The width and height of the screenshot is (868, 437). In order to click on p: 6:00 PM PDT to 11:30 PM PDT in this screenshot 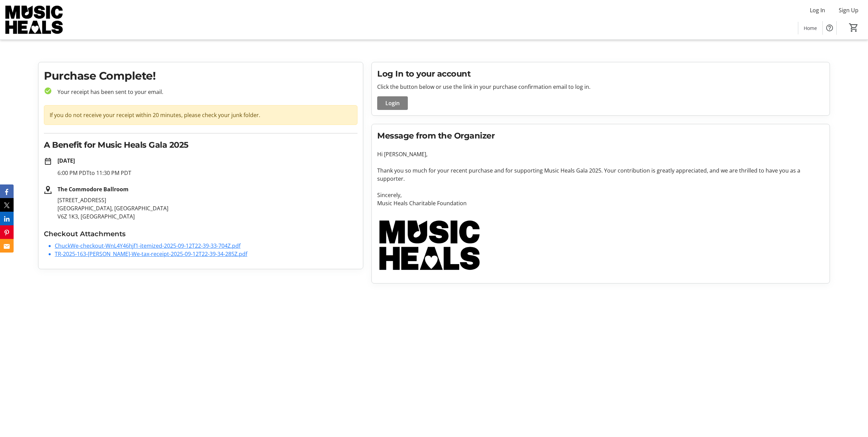, I will do `click(207, 173)`.